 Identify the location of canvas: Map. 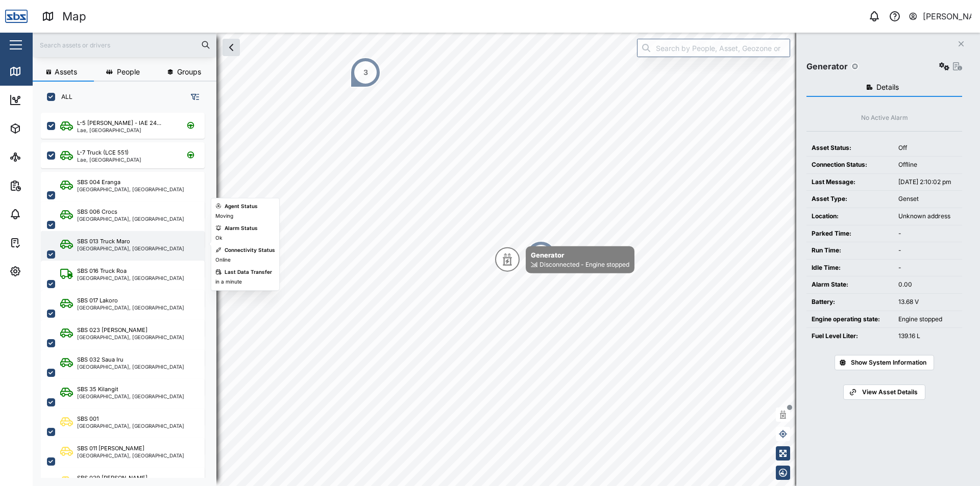
(506, 259).